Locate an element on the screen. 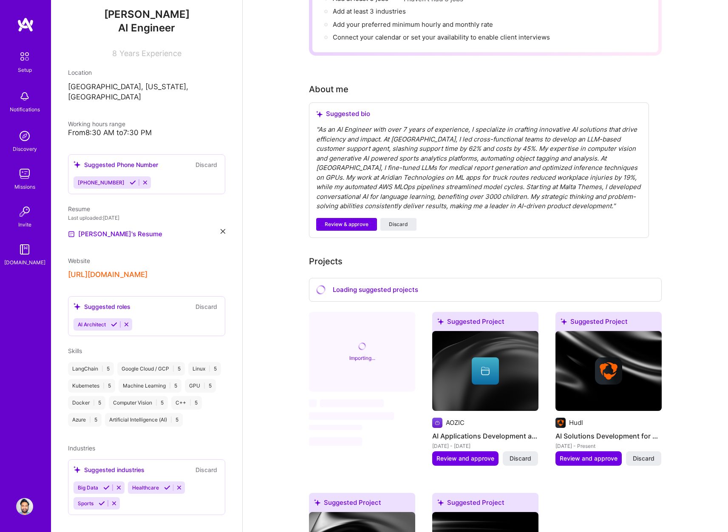  span: Website is located at coordinates (79, 261).